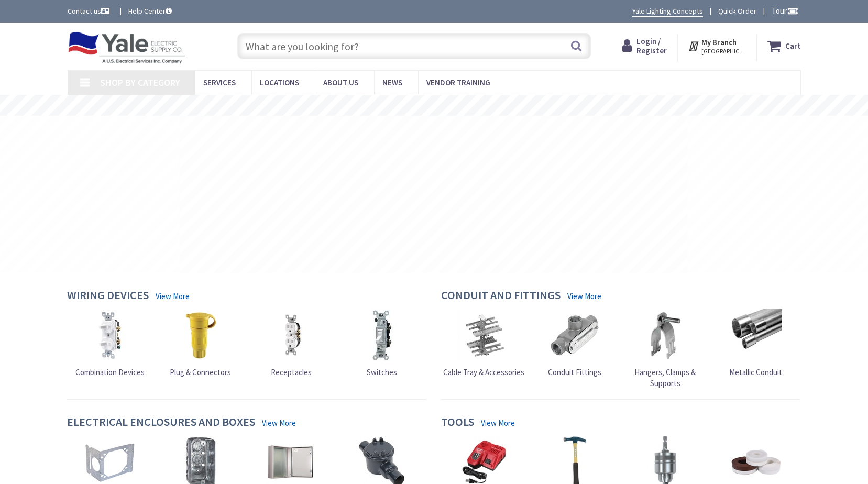  Describe the element at coordinates (755, 343) in the screenshot. I see `a: Metallic Conduit Metallic Conduit` at that location.